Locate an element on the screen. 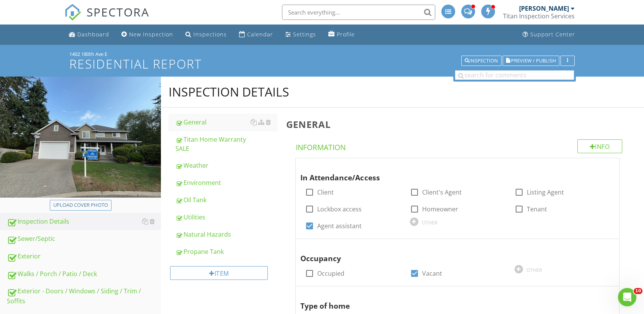 The height and width of the screenshot is (314, 644). label: Homeowner is located at coordinates (440, 209).